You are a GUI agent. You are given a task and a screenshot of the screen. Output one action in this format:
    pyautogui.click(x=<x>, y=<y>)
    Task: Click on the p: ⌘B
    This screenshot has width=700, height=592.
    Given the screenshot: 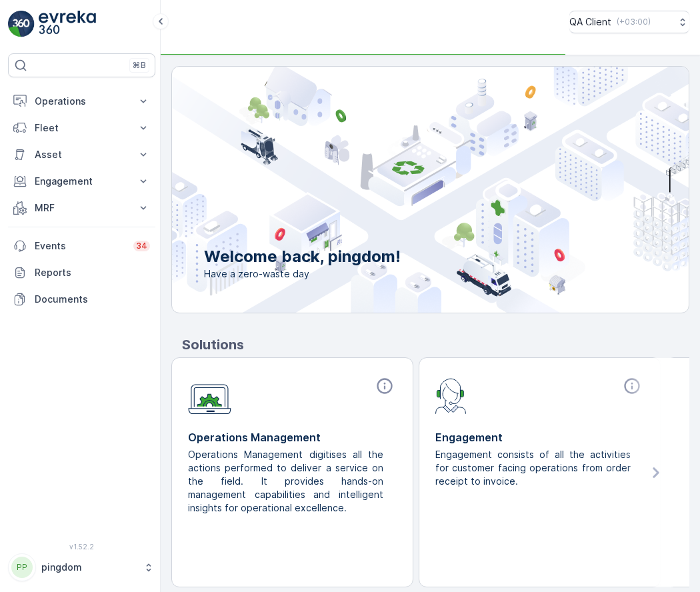 What is the action you would take?
    pyautogui.click(x=139, y=65)
    